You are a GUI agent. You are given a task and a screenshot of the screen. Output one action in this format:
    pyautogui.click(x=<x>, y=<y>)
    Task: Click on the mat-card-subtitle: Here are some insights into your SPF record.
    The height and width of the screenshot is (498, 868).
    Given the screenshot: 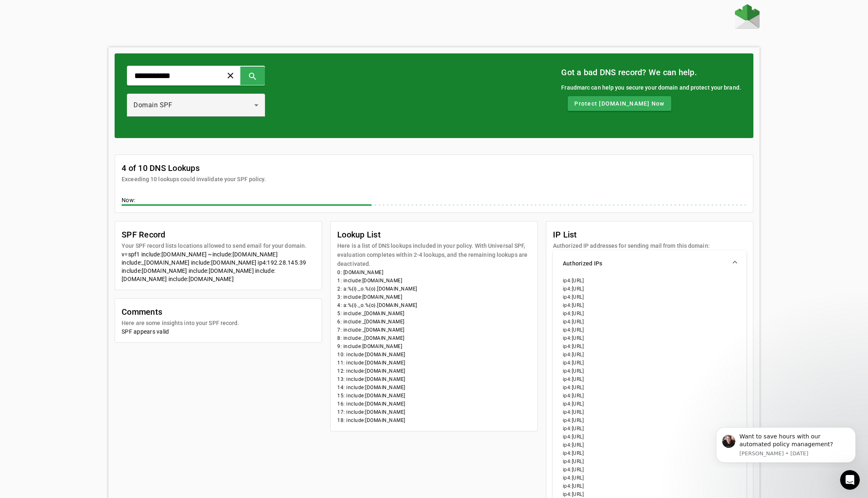 What is the action you would take?
    pyautogui.click(x=180, y=323)
    